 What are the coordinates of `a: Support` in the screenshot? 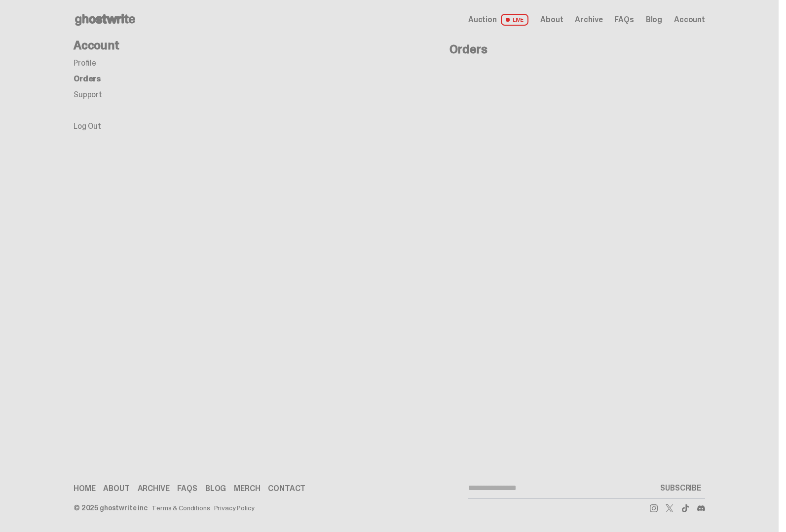 It's located at (88, 94).